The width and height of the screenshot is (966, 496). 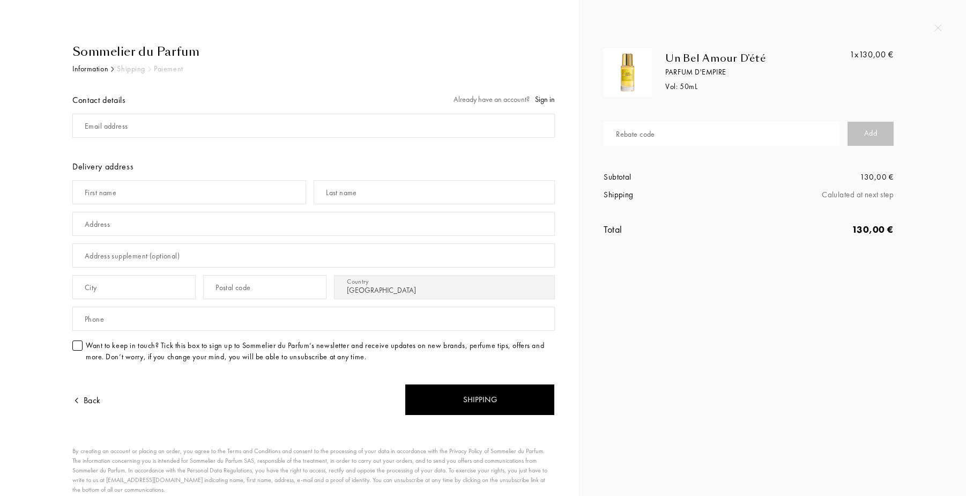 I want to click on div: Phone, so click(x=94, y=319).